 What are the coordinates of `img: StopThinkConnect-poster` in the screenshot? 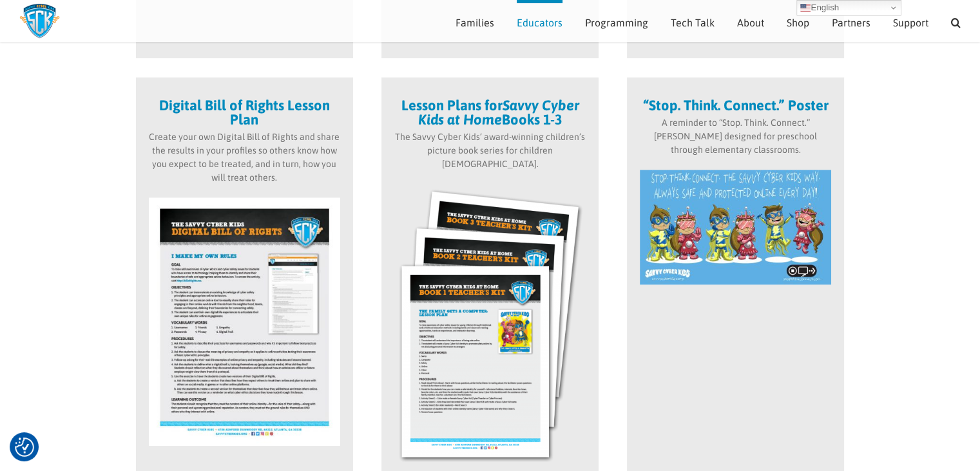 It's located at (736, 227).